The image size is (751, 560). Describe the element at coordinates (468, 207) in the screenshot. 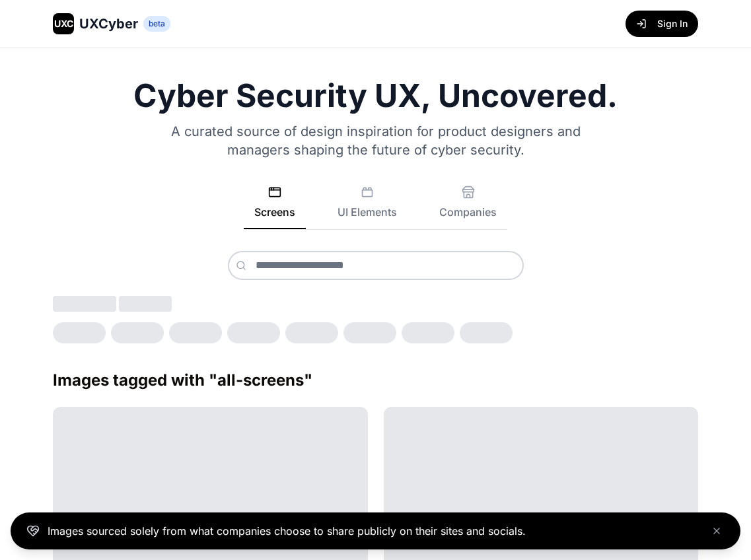

I see `button: Companies` at that location.